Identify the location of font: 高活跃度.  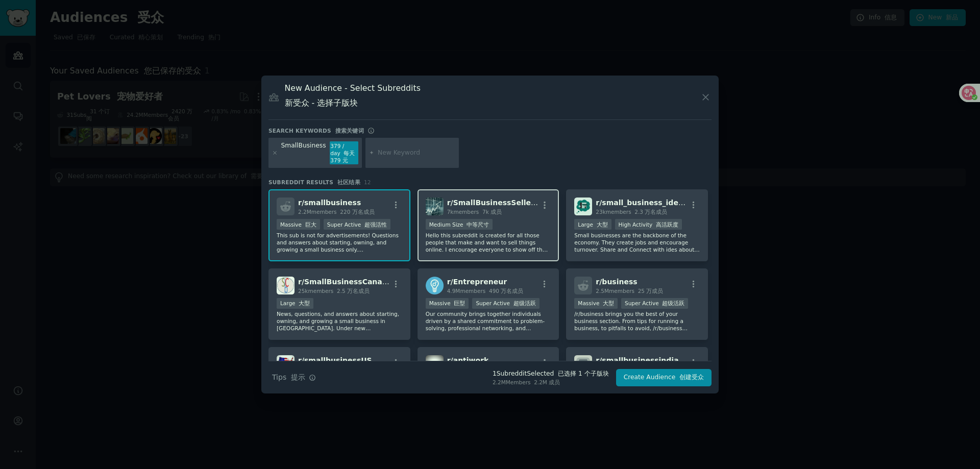
(667, 225).